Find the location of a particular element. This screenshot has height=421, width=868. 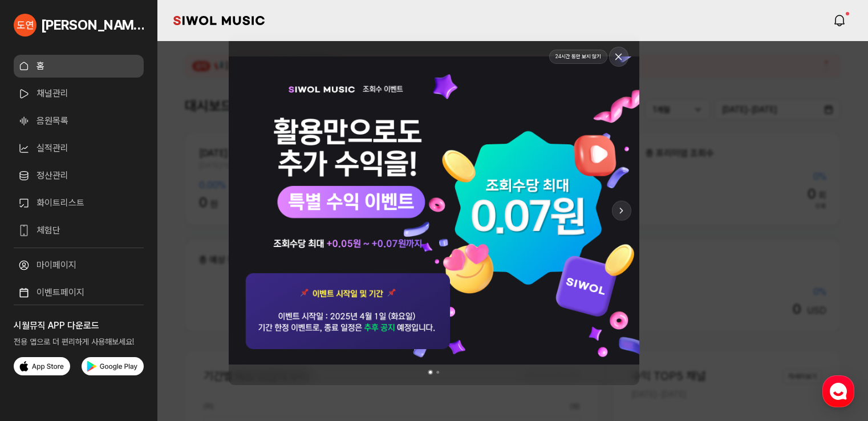

a: 체험단 is located at coordinates (79, 231).